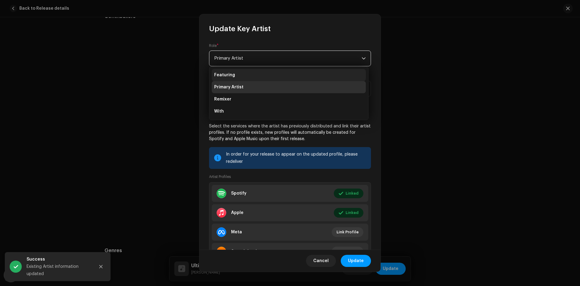 The width and height of the screenshot is (580, 286). What do you see at coordinates (239, 193) in the screenshot?
I see `div: Spotify` at bounding box center [239, 193].